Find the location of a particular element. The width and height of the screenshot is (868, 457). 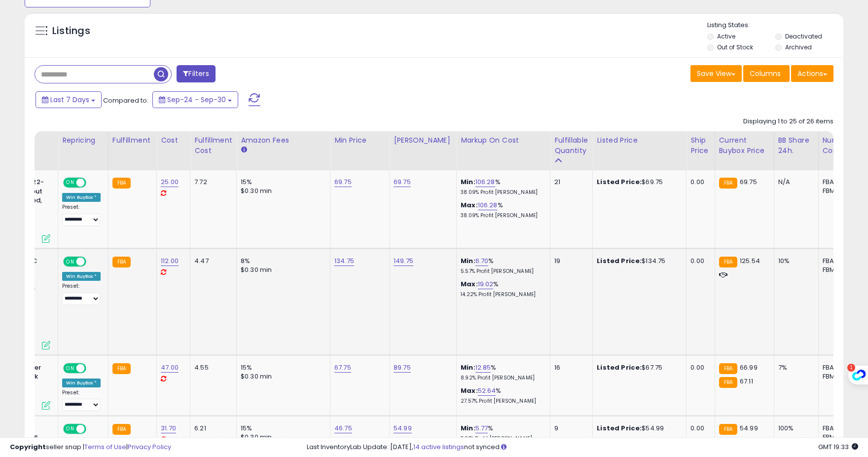

div: 100% is located at coordinates (795, 429).